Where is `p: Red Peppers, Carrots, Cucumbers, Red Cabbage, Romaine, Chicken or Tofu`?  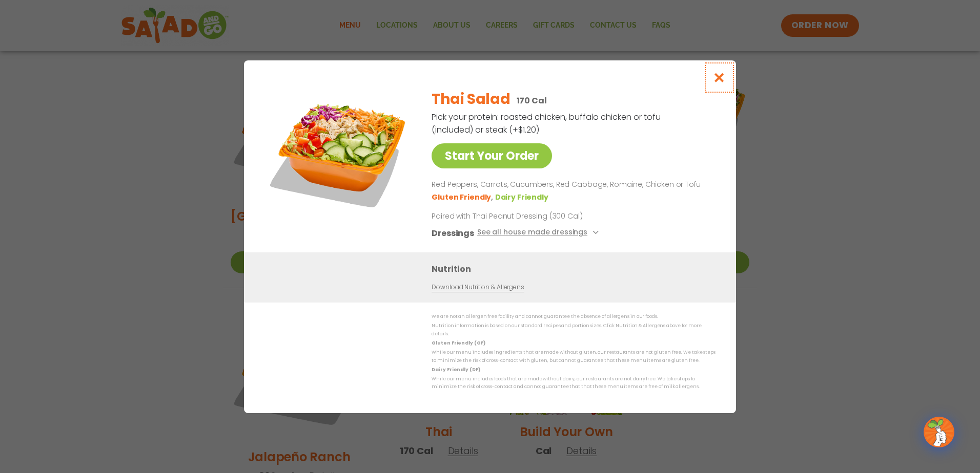 p: Red Peppers, Carrots, Cucumbers, Red Cabbage, Romaine, Chicken or Tofu is located at coordinates (571, 185).